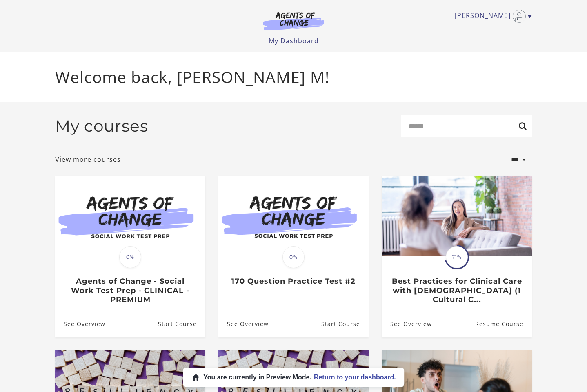 Image resolution: width=587 pixels, height=392 pixels. What do you see at coordinates (345, 324) in the screenshot?
I see `a: 170 Question Practice Test #2: Resume Course` at bounding box center [345, 324].